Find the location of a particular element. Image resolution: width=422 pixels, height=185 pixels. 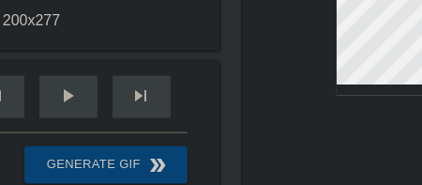

span: double_arrow is located at coordinates (157, 165).